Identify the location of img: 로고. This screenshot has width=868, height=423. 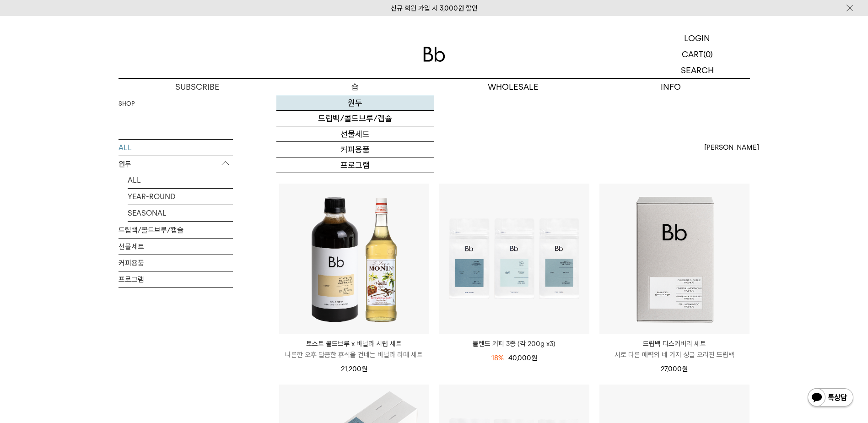
(434, 54).